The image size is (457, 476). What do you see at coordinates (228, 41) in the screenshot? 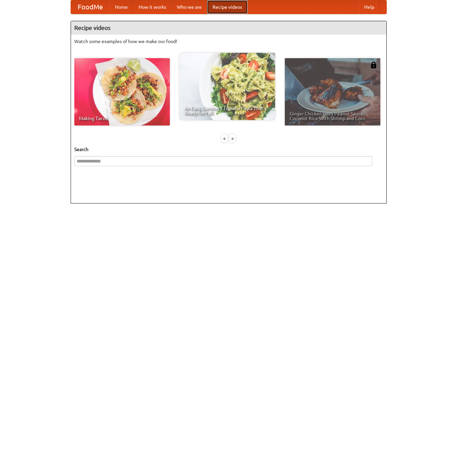
I see `p: Watch some examples of how we make our food!` at bounding box center [228, 41].